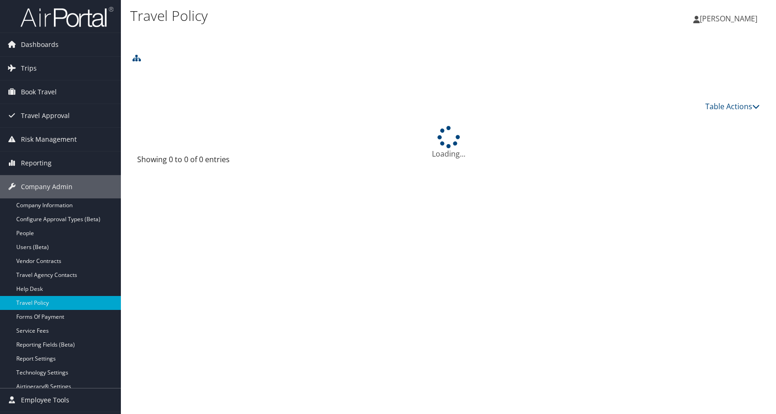 Image resolution: width=776 pixels, height=414 pixels. What do you see at coordinates (45, 116) in the screenshot?
I see `span: Travel Approval` at bounding box center [45, 116].